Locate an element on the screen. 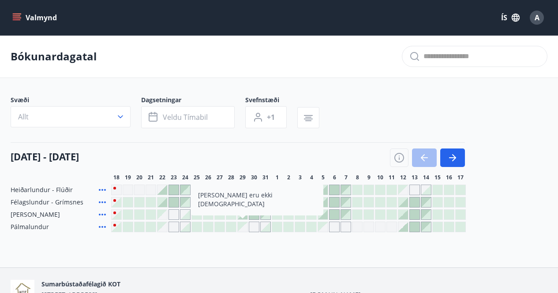  button: +1 is located at coordinates (266, 117).